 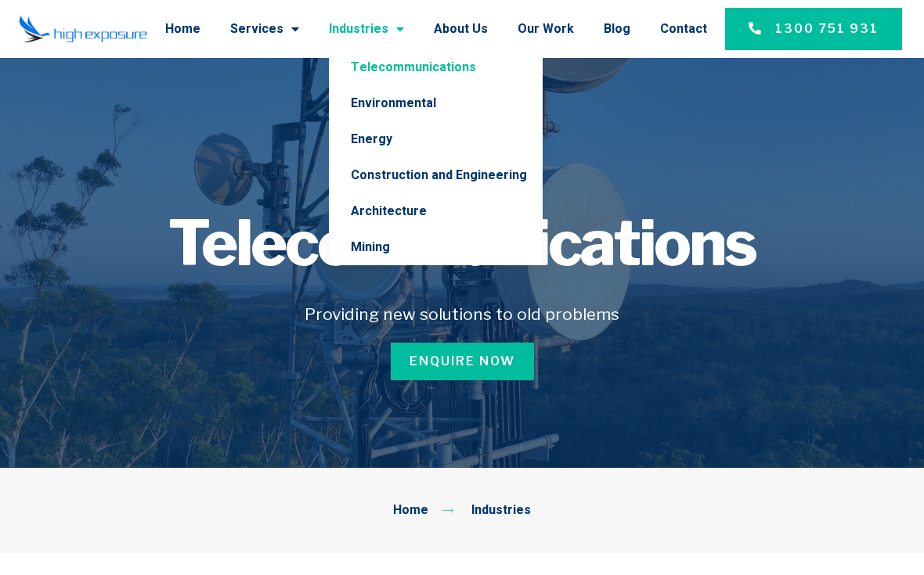 I want to click on a: Energy, so click(x=435, y=139).